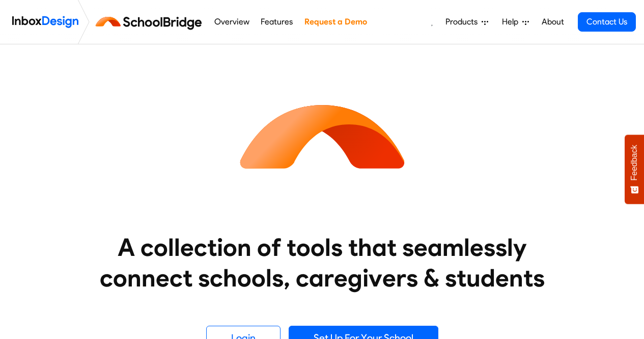  I want to click on button: Feedback - Show survey, so click(635, 169).